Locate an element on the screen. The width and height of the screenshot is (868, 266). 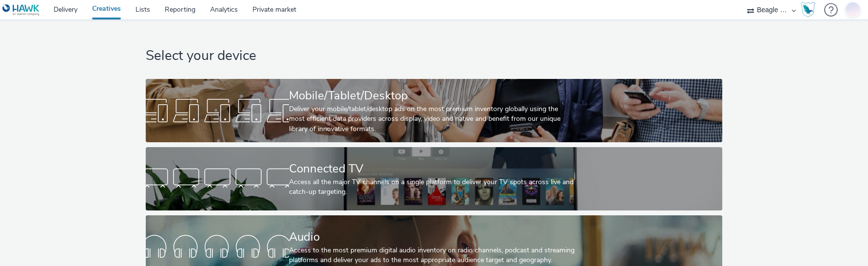
div: Deliver your mobile/tablet/desktop ads on the most premium inventory globally using the most effi... is located at coordinates (432, 119).